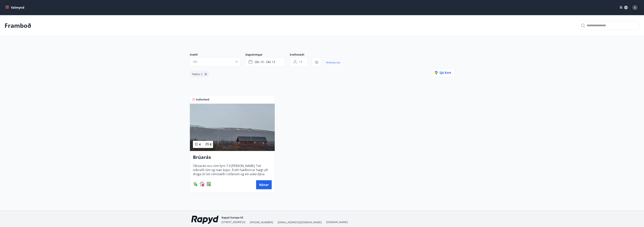 The height and width of the screenshot is (227, 644). Describe the element at coordinates (635, 7) in the screenshot. I see `span: G` at that location.